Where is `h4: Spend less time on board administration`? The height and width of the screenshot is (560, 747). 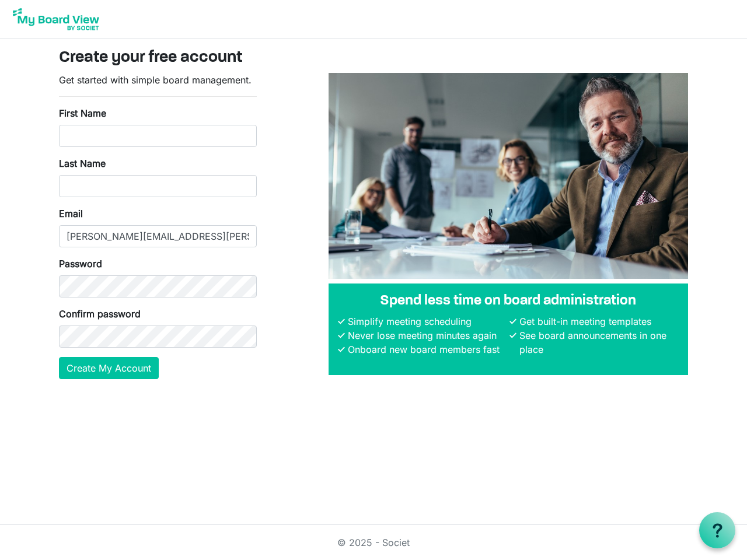
h4: Spend less time on board administration is located at coordinates (508, 301).